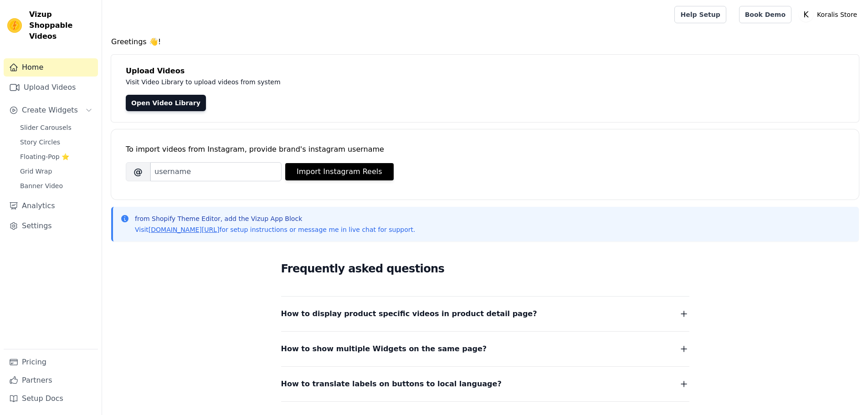 The height and width of the screenshot is (415, 868). What do you see at coordinates (50, 398) in the screenshot?
I see `a: Setup Docs` at bounding box center [50, 398].